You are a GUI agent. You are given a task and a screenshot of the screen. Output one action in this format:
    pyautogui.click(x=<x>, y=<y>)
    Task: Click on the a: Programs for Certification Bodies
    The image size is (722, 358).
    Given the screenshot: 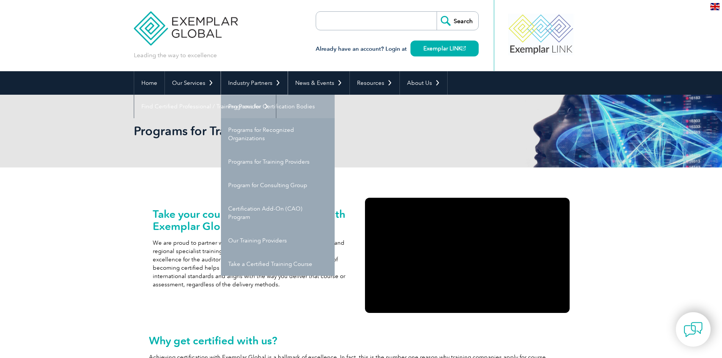 What is the action you would take?
    pyautogui.click(x=278, y=106)
    